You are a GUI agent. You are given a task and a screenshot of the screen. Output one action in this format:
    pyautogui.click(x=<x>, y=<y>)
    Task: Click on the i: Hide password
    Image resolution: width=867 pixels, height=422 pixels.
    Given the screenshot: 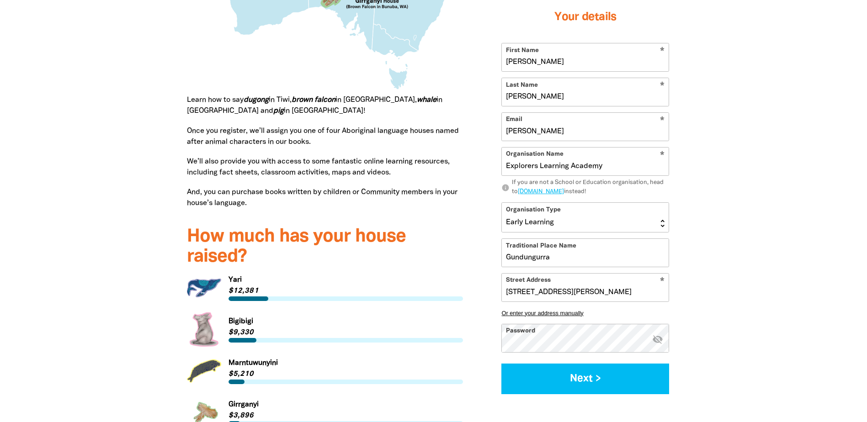 What is the action you would take?
    pyautogui.click(x=657, y=339)
    